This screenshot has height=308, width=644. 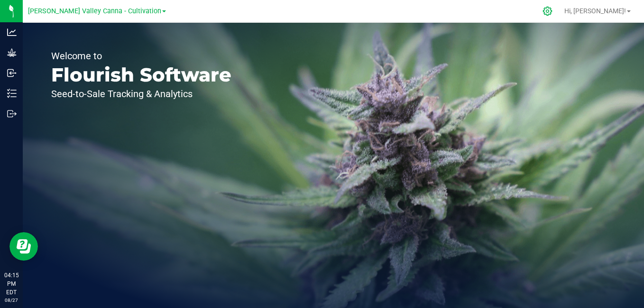 What do you see at coordinates (141, 94) in the screenshot?
I see `p: Seed-to-Sale Tracking & Analytics` at bounding box center [141, 94].